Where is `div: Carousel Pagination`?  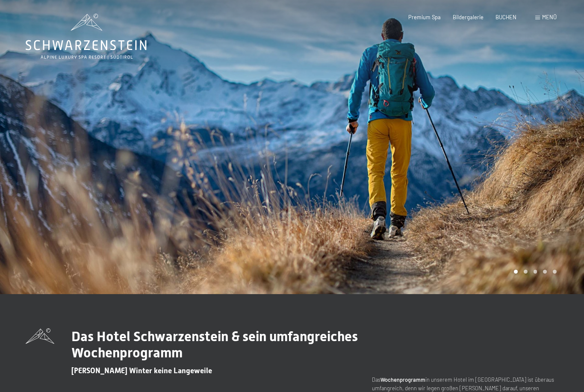 div: Carousel Pagination is located at coordinates (533, 271).